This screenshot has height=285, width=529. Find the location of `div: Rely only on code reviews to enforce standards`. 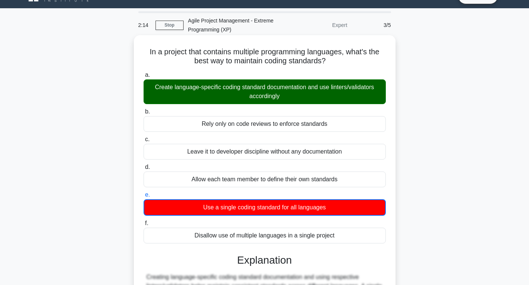

div: Rely only on code reviews to enforce standards is located at coordinates (265, 124).